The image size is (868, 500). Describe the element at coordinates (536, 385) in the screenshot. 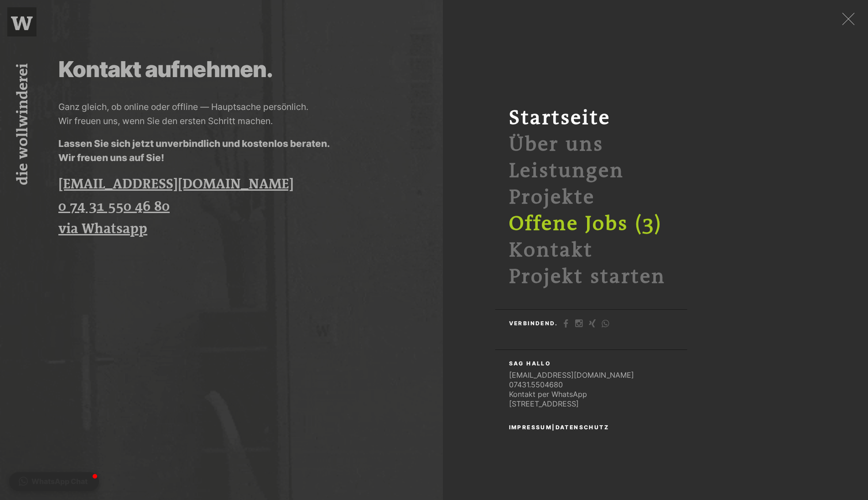

I see `a: 07431.5504680` at that location.